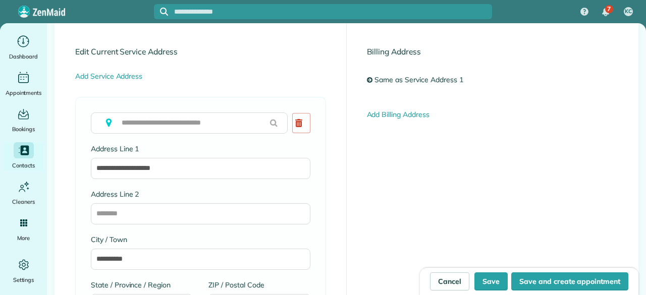 Image resolution: width=646 pixels, height=295 pixels. Describe the element at coordinates (24, 129) in the screenshot. I see `span: Bookings` at that location.